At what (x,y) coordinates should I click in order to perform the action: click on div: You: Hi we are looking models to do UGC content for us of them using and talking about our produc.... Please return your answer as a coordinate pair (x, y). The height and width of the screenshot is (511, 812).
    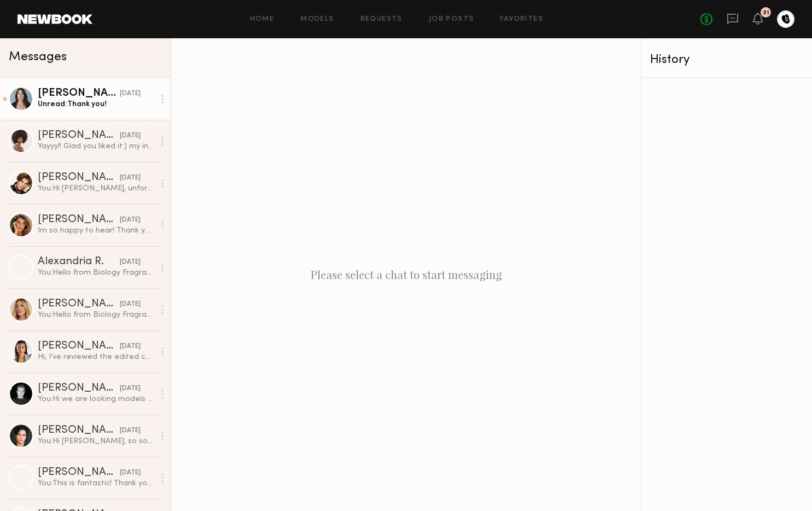
    Looking at the image, I should click on (96, 399).